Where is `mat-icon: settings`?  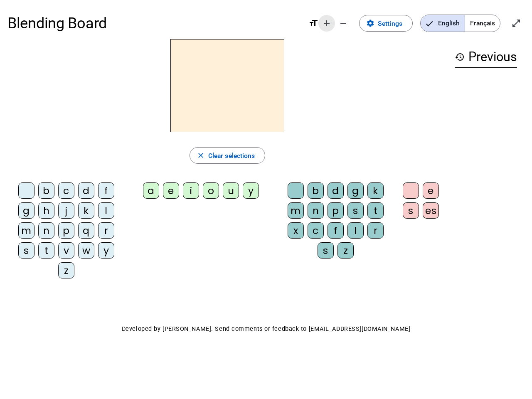 mat-icon: settings is located at coordinates (370, 23).